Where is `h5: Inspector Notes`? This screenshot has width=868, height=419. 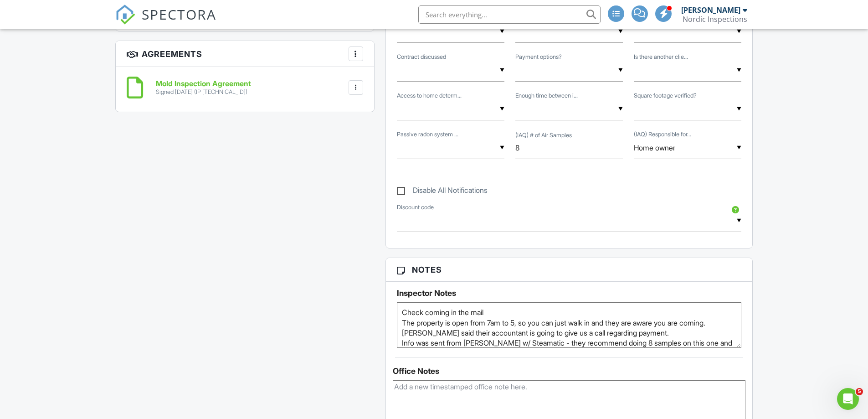 h5: Inspector Notes is located at coordinates (569, 294).